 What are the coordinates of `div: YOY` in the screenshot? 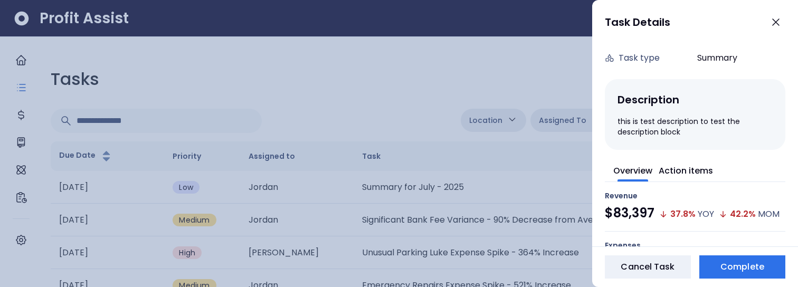 It's located at (706, 214).